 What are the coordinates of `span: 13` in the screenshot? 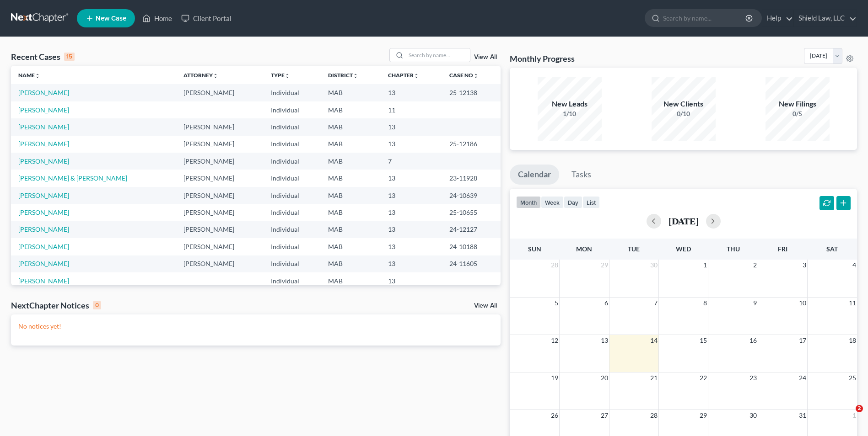 It's located at (604, 341).